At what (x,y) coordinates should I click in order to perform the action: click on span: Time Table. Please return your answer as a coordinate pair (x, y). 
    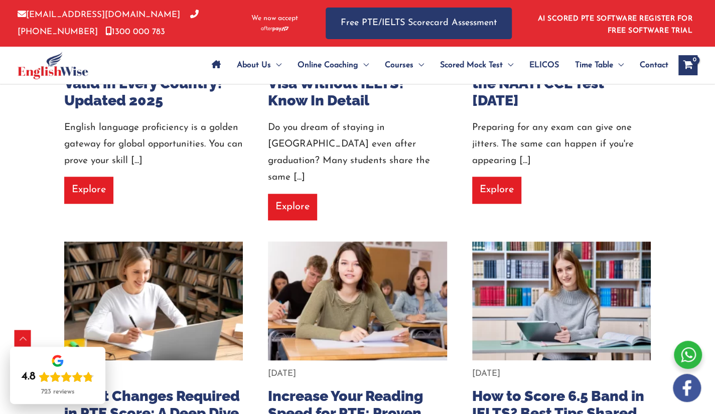
    Looking at the image, I should click on (594, 65).